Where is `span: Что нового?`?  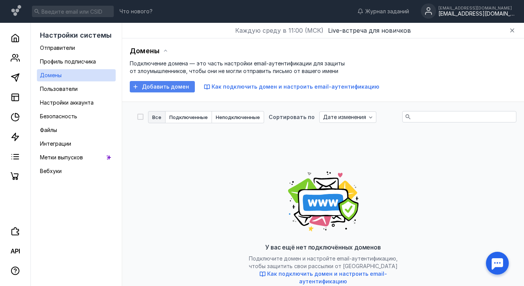 span: Что нового? is located at coordinates (136, 11).